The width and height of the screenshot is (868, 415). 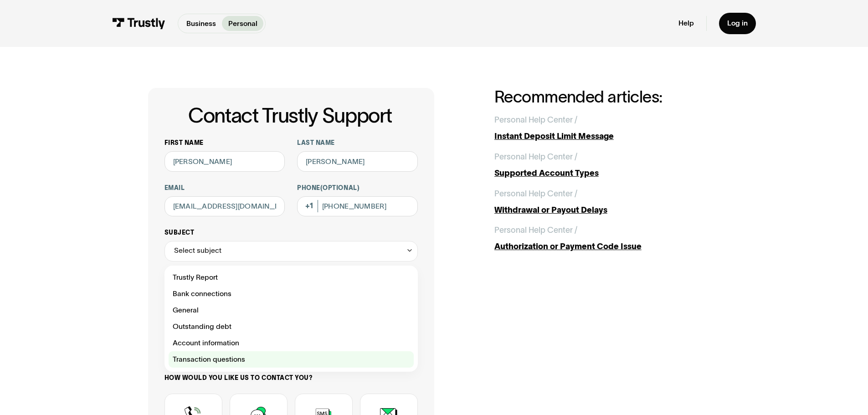 I want to click on a: Personal Help Center /Instant Deposit Limit Message, so click(x=607, y=128).